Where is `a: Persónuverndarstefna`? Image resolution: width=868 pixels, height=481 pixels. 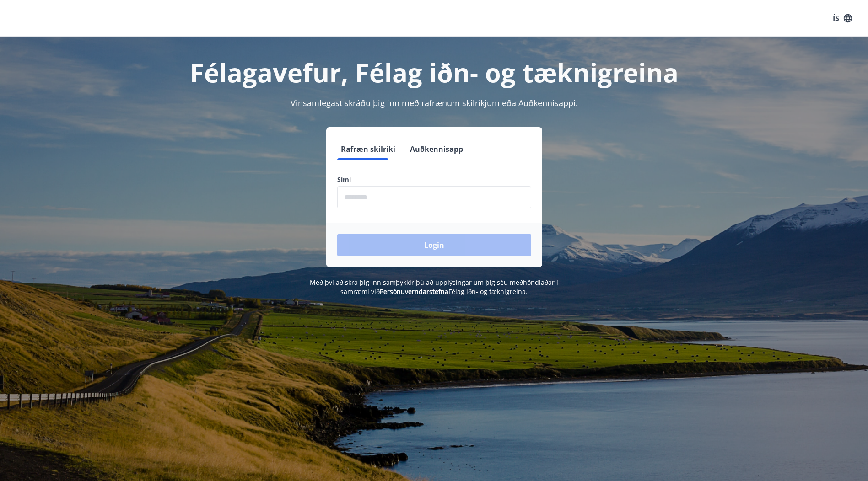 a: Persónuverndarstefna is located at coordinates (414, 291).